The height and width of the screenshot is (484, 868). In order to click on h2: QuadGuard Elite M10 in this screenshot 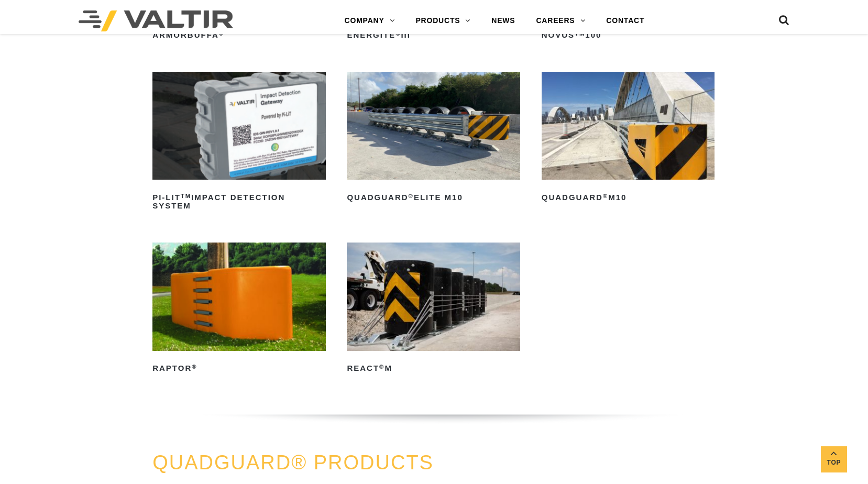, I will do `click(433, 197)`.